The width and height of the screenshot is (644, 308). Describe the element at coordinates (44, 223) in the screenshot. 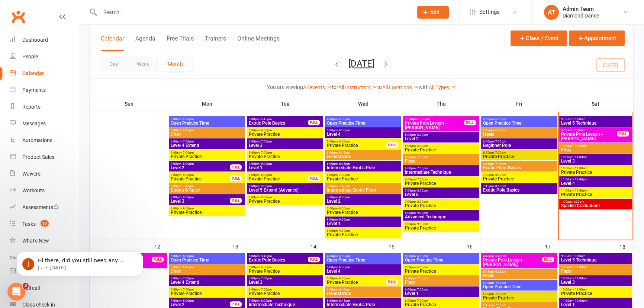

I see `a: Tasks 30` at that location.